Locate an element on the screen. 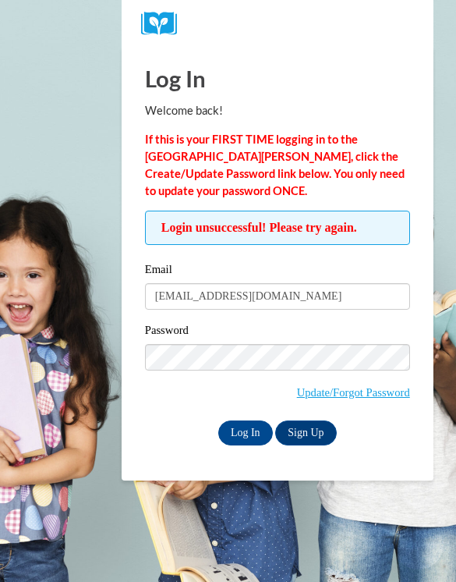 The width and height of the screenshot is (456, 582). p: Welcome back! is located at coordinates (278, 111).